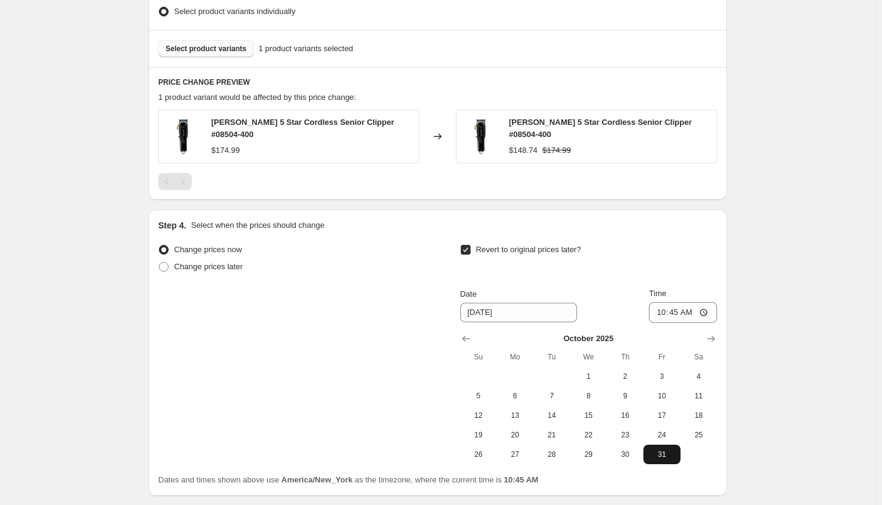 The height and width of the screenshot is (505, 882). I want to click on button: Sunday October 12 2025, so click(479, 415).